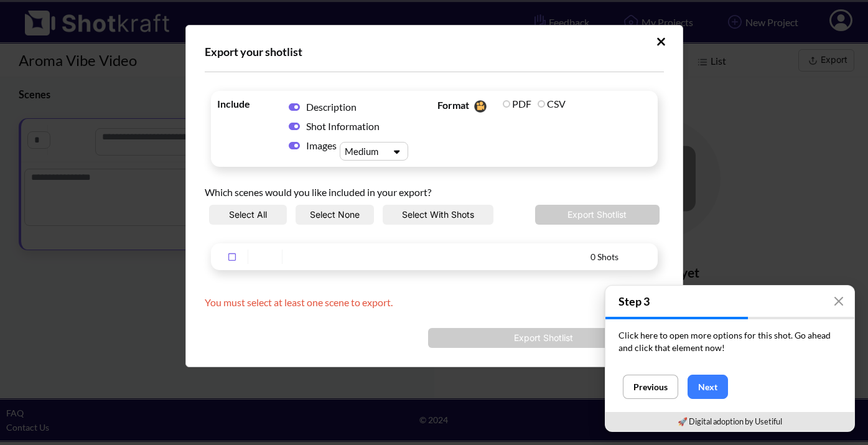  I want to click on button: Select All, so click(248, 215).